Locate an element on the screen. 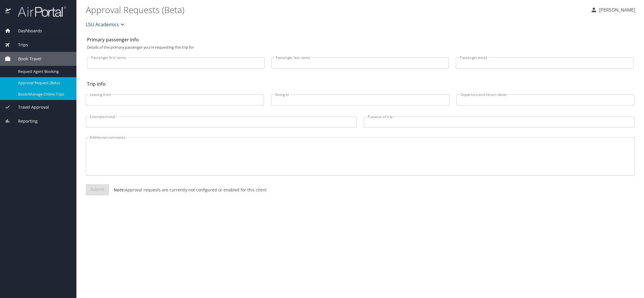  span: Trips is located at coordinates (19, 45).